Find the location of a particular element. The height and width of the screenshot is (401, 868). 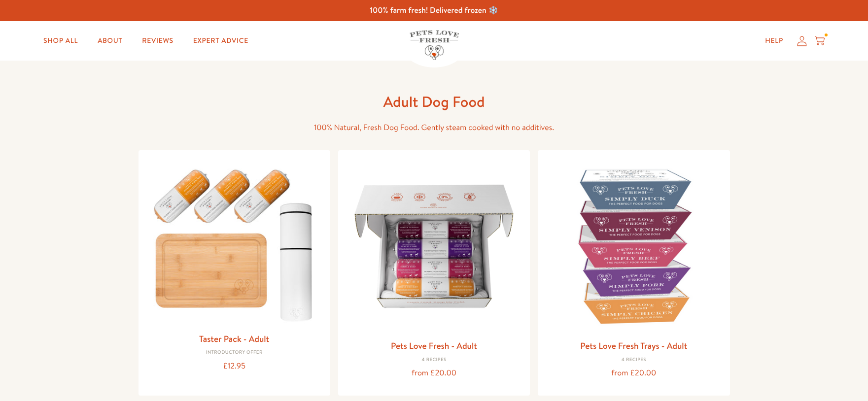

div: £12.95 is located at coordinates (234, 366).